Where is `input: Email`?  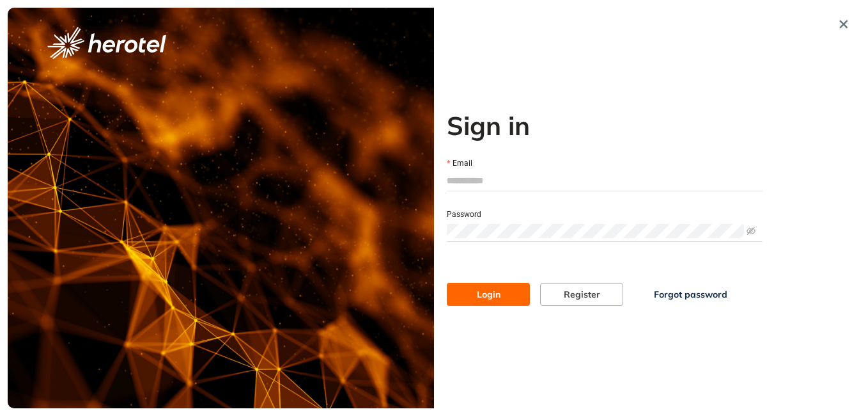 input: Email is located at coordinates (605, 181).